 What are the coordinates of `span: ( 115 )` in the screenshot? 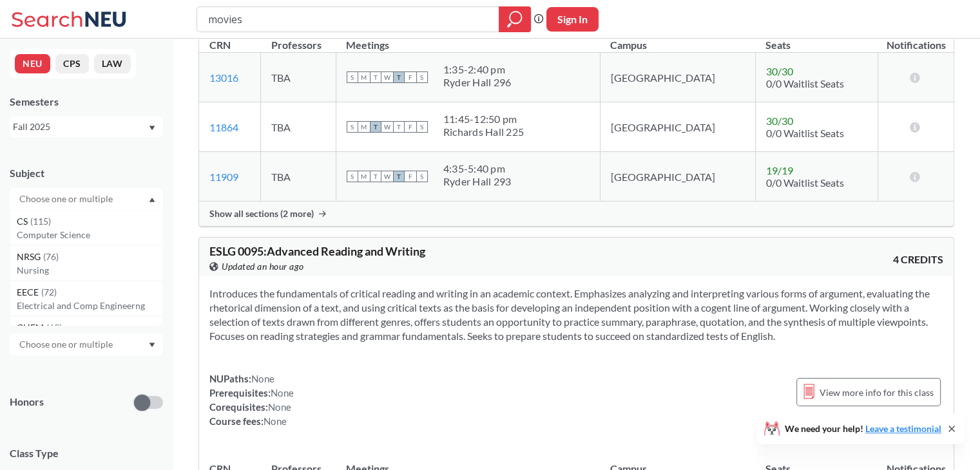 It's located at (40, 221).